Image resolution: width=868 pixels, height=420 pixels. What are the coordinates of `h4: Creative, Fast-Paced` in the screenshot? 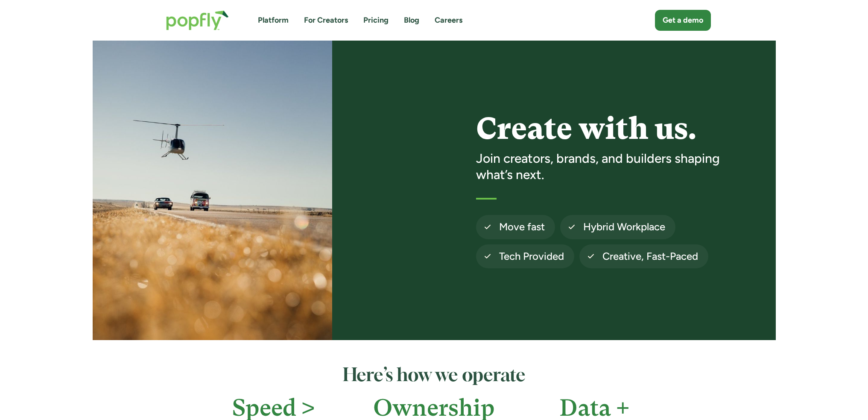 It's located at (650, 256).